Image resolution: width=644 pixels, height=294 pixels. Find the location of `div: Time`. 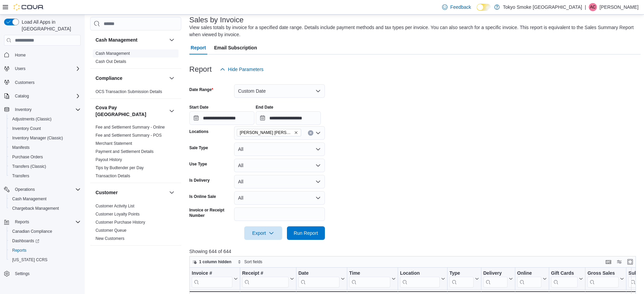

div: Time is located at coordinates (369, 273).